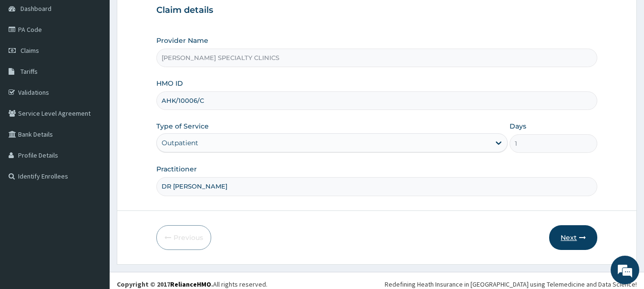 Image resolution: width=644 pixels, height=289 pixels. What do you see at coordinates (191, 284) in the screenshot?
I see `a: RelianceHMO` at bounding box center [191, 284].